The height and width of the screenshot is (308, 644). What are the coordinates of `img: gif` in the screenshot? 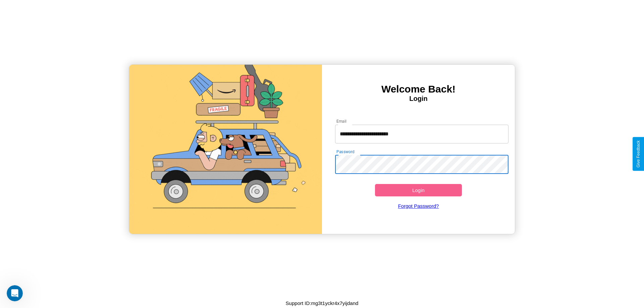 It's located at (225, 149).